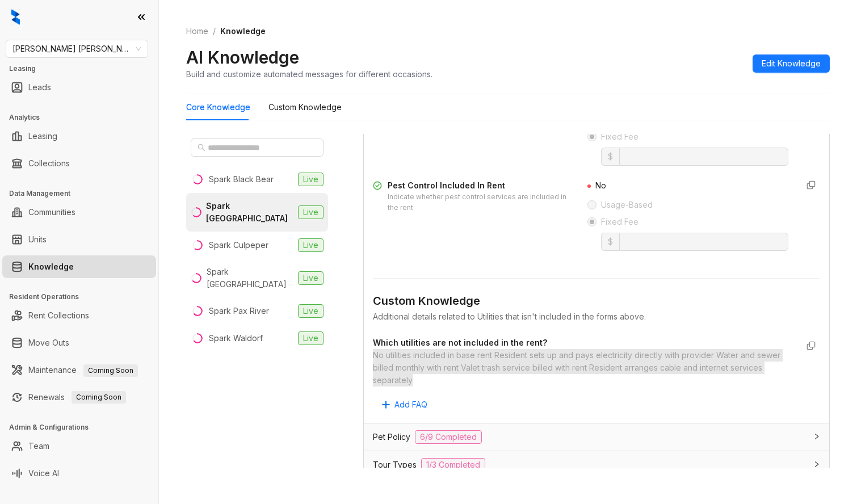 This screenshot has width=857, height=504. I want to click on li: Communities, so click(79, 212).